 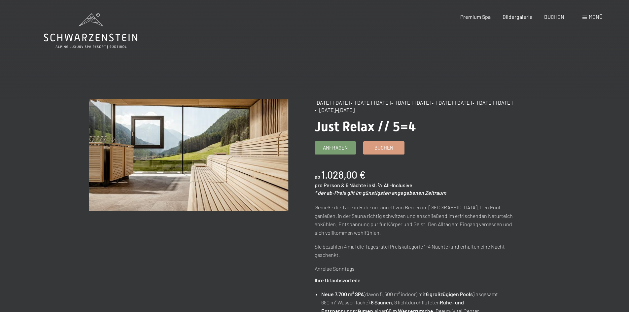 I want to click on strong: Neue 7.700 m² SPA, so click(x=342, y=294).